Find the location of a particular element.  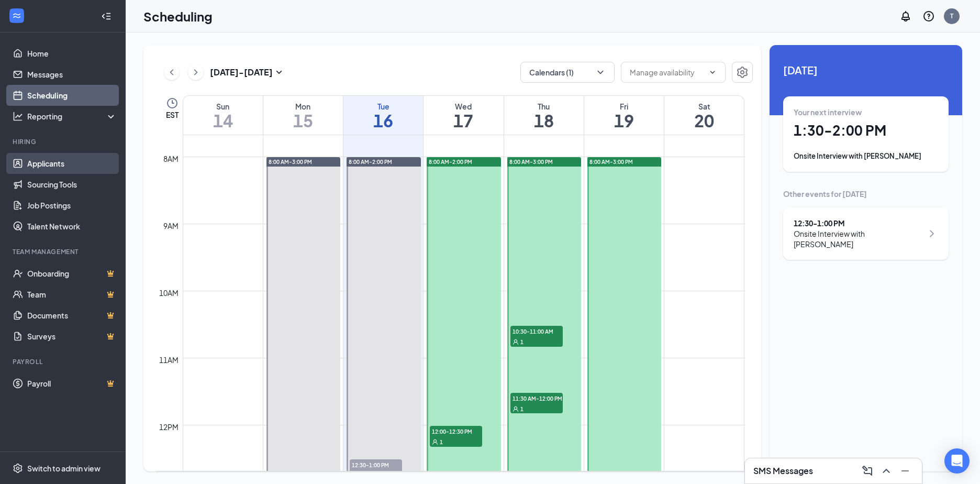

button: ChevronRight is located at coordinates (196, 72).